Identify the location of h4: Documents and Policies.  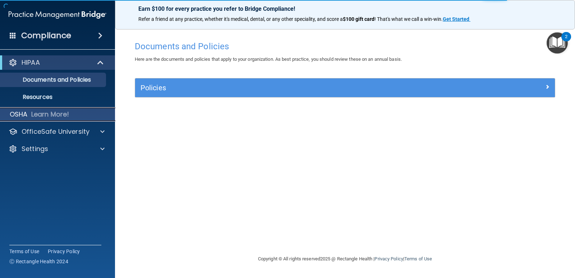
(345, 46).